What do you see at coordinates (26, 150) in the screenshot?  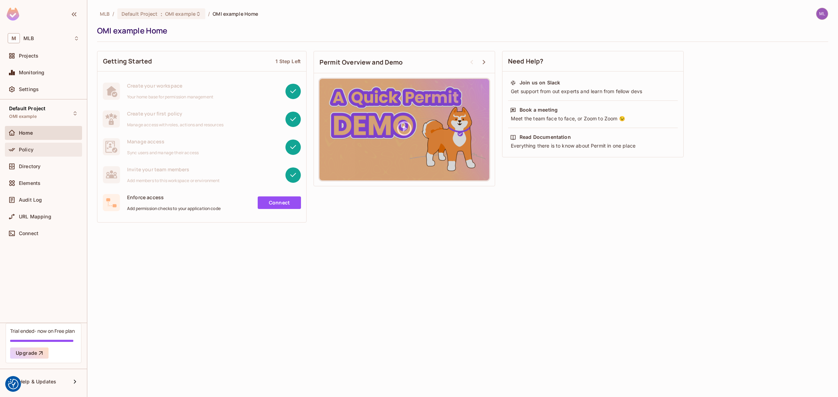 I see `span: Policy` at bounding box center [26, 150].